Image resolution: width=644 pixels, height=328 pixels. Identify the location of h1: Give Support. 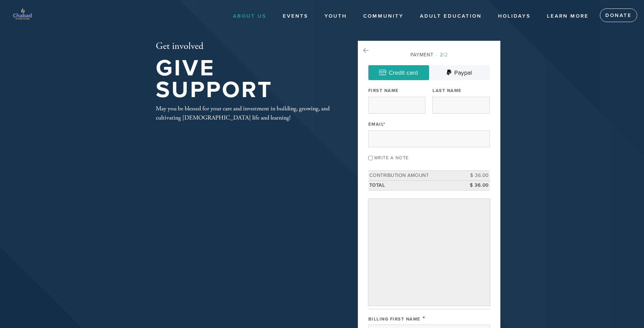
(246, 79).